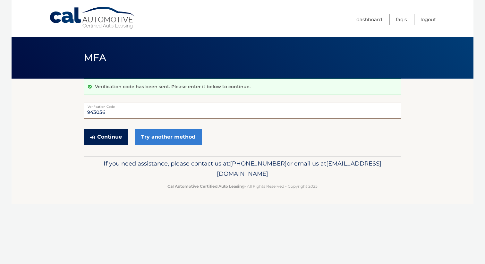  What do you see at coordinates (168, 137) in the screenshot?
I see `a: Try another method` at bounding box center [168, 137].